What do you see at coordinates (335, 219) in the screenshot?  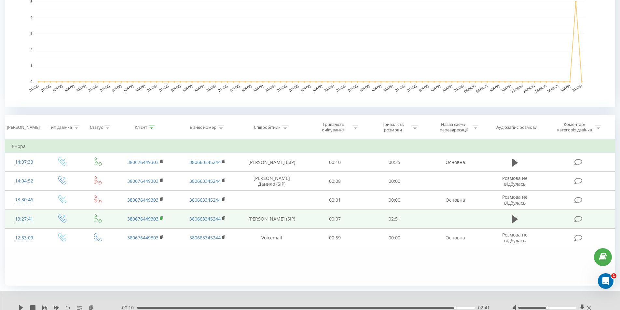 I see `td: 00:07` at bounding box center [335, 219].